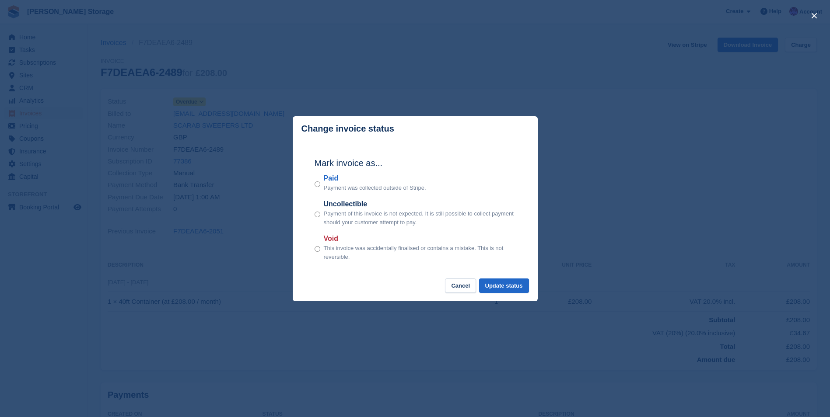 The image size is (830, 417). What do you see at coordinates (420, 204) in the screenshot?
I see `label: Uncollectible` at bounding box center [420, 204].